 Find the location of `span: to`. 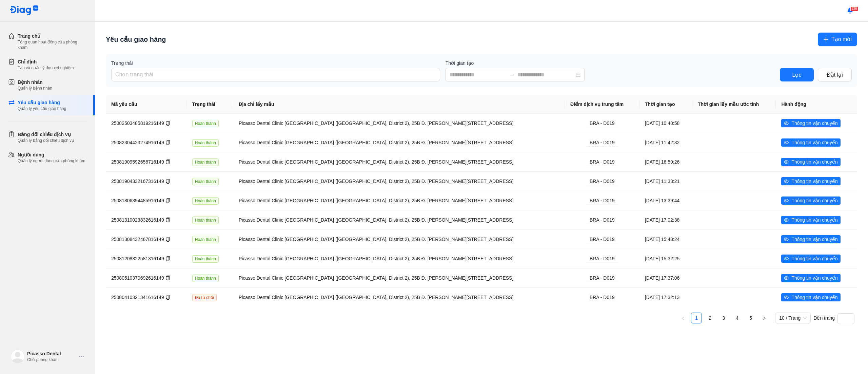

span: to is located at coordinates (512, 75).